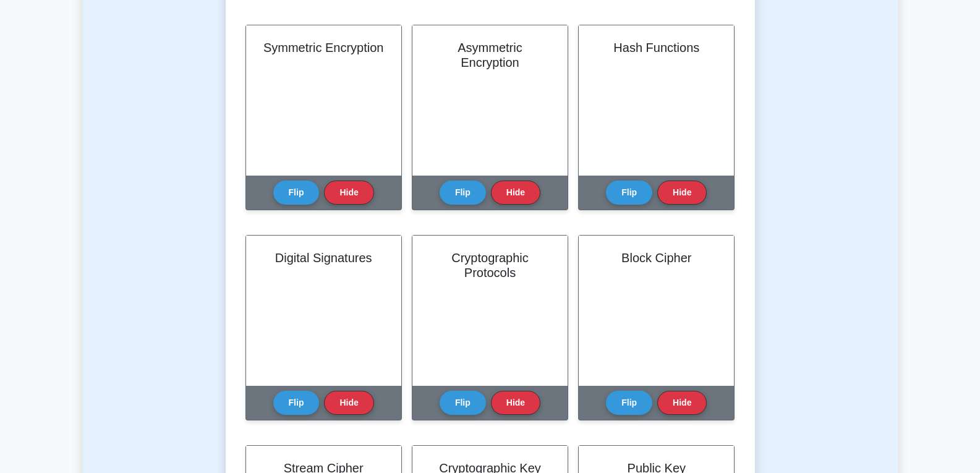  Describe the element at coordinates (490, 55) in the screenshot. I see `h2: Asymmetric Encryption` at that location.